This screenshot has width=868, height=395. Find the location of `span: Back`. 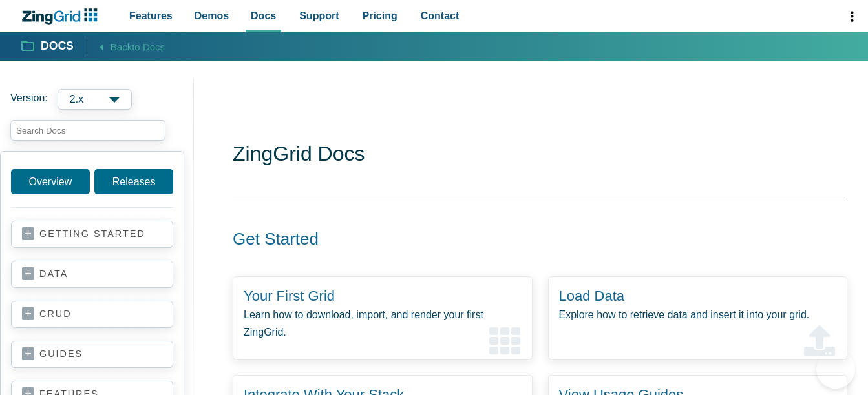

span: Back is located at coordinates (137, 47).